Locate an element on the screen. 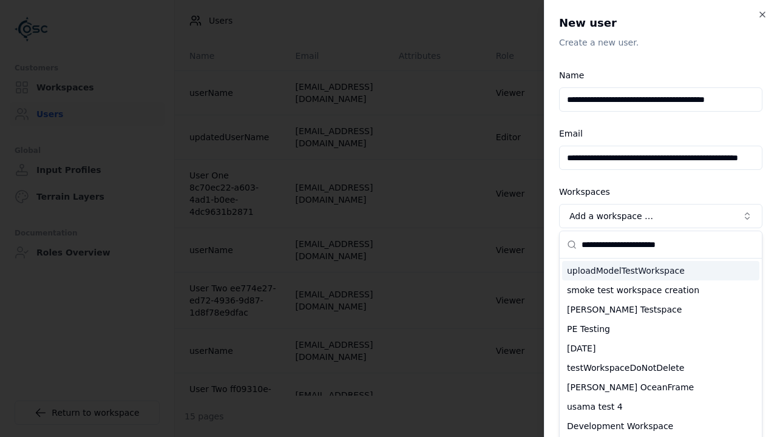 Image resolution: width=777 pixels, height=437 pixels. div: testWorkspaceDoNotDelete is located at coordinates (660, 368).